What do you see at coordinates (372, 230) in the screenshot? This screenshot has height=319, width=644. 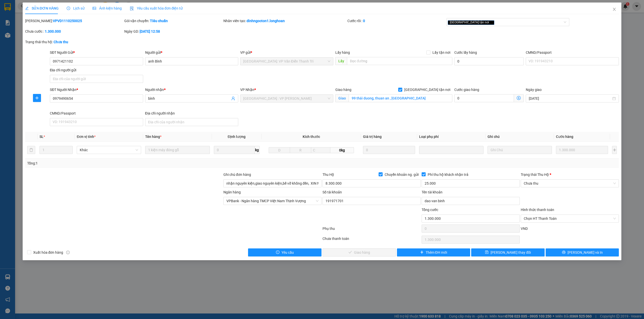 I see `div: Phụ thu` at bounding box center [372, 230].